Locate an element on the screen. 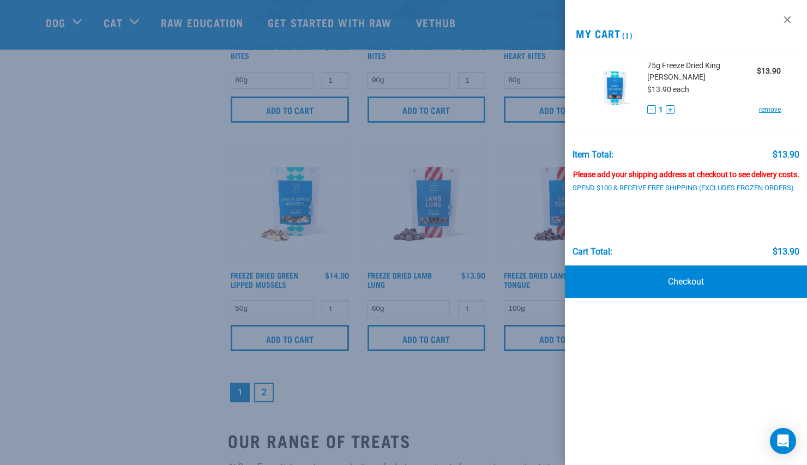 The width and height of the screenshot is (807, 465). a: Checkout is located at coordinates (686, 282).